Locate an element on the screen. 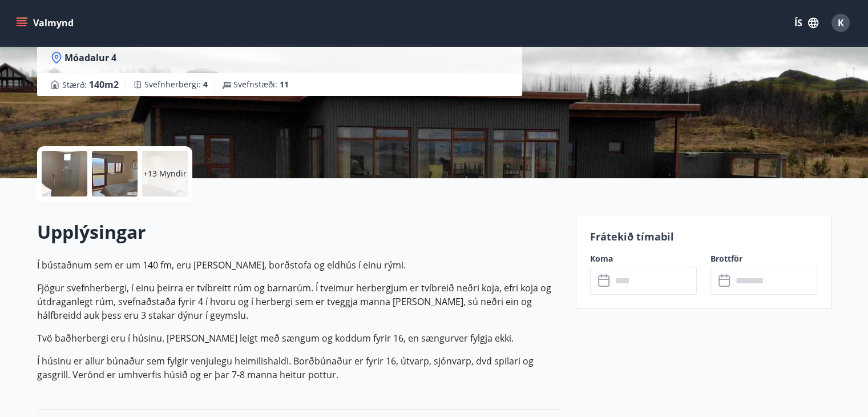 The width and height of the screenshot is (868, 417). span: 140 m2 is located at coordinates (104, 84).